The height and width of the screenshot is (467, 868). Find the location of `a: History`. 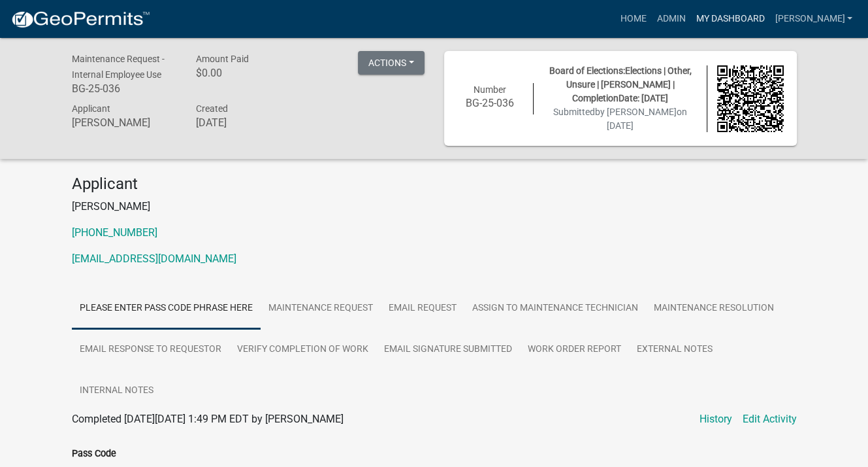

a: History is located at coordinates (716, 419).